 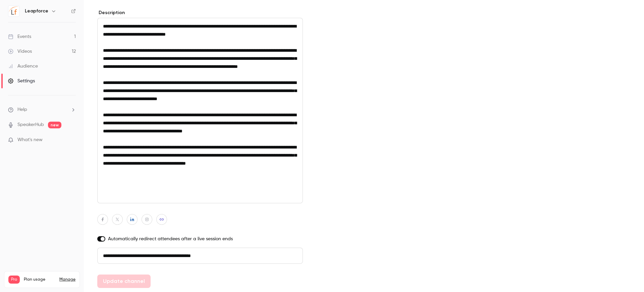 What do you see at coordinates (30, 140) in the screenshot?
I see `span: What's new` at bounding box center [30, 140].